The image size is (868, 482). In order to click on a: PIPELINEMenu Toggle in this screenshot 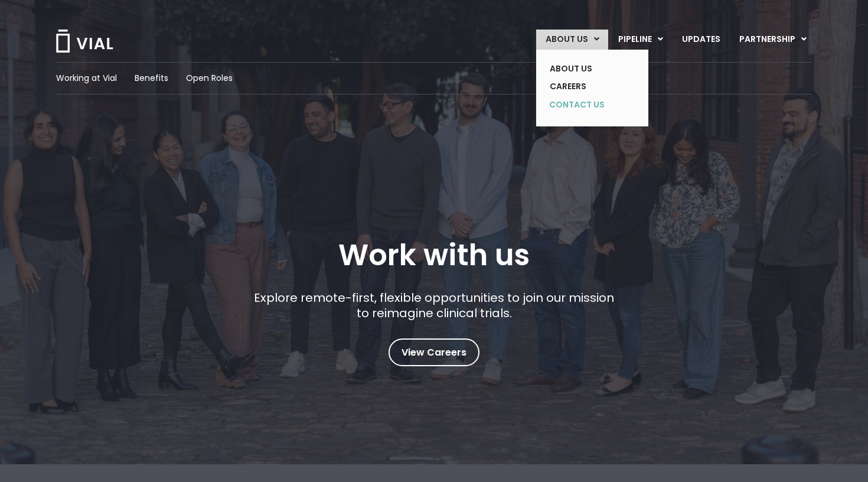, I will do `click(640, 40)`.